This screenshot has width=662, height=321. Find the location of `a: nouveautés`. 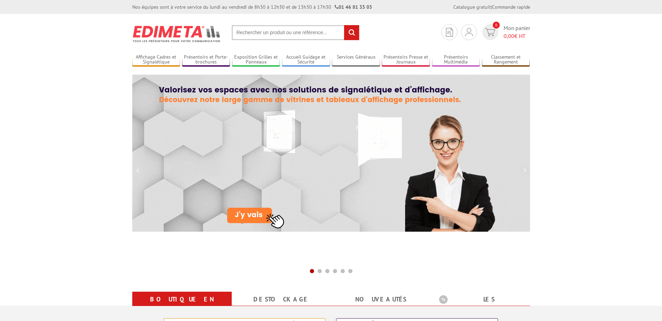

a: nouveautés is located at coordinates (381, 300).